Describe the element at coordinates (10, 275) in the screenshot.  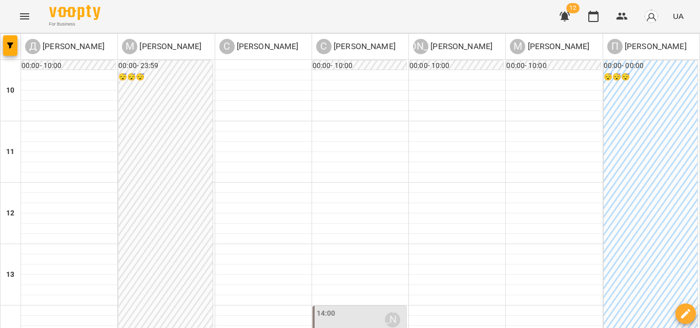
I see `h6: 13` at that location.